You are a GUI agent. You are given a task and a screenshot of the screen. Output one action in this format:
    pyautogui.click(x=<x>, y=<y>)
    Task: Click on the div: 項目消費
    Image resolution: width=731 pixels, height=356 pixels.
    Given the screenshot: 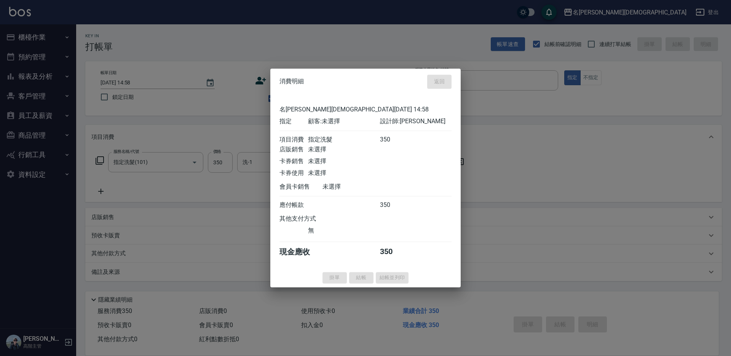 What is the action you would take?
    pyautogui.click(x=294, y=140)
    